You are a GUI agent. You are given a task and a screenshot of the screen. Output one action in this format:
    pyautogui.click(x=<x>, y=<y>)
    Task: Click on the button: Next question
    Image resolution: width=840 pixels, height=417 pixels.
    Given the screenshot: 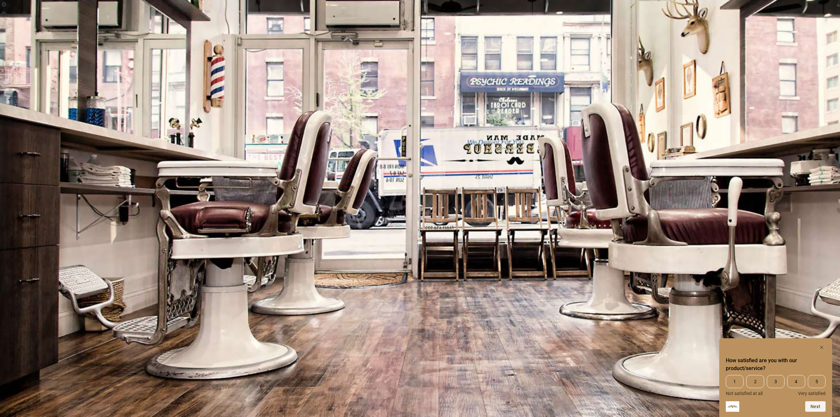 What is the action you would take?
    pyautogui.click(x=816, y=407)
    